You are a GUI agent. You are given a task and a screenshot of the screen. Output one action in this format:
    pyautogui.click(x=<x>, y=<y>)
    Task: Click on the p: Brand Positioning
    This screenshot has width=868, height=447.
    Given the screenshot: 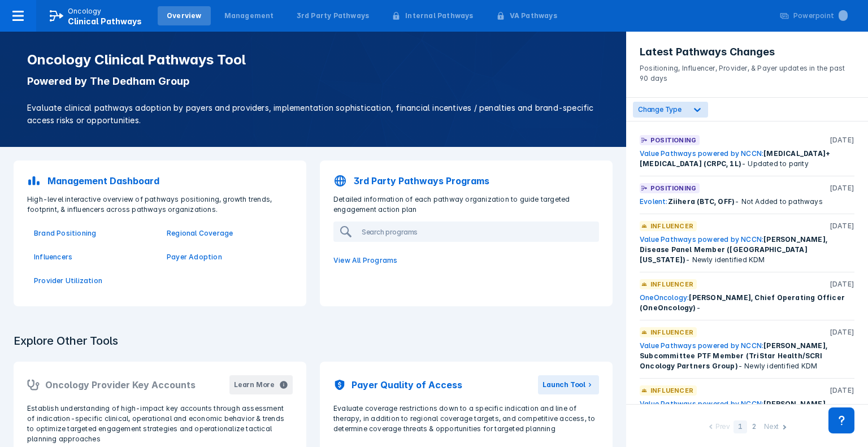 What is the action you would take?
    pyautogui.click(x=93, y=233)
    